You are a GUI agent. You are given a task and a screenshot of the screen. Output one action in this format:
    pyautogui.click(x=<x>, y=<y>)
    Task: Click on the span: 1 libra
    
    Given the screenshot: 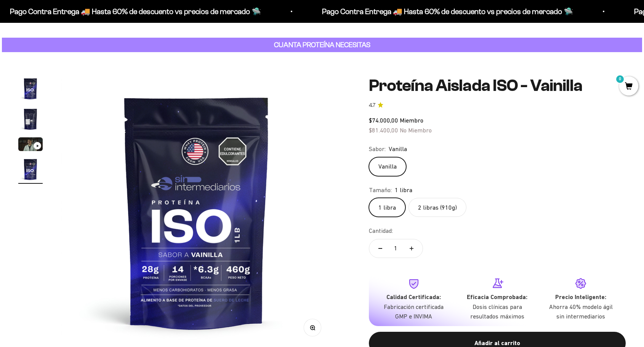 What is the action you would take?
    pyautogui.click(x=404, y=190)
    